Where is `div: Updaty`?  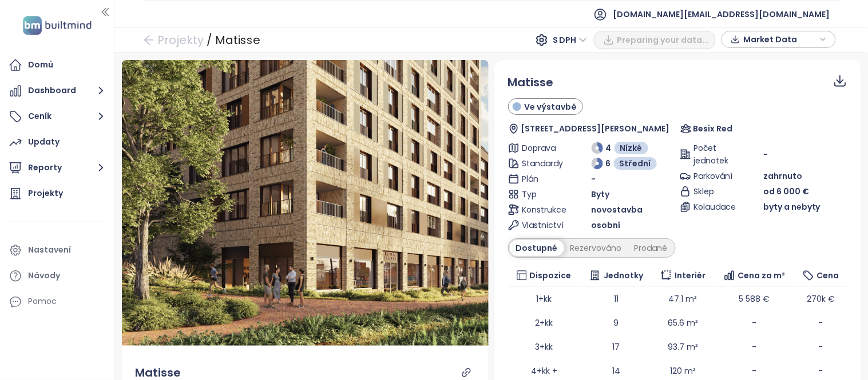
div: Updaty is located at coordinates (44, 142).